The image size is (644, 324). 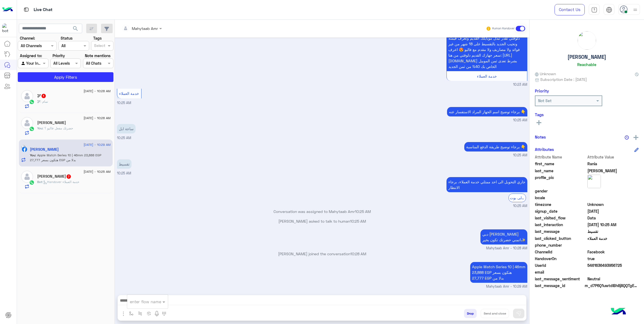 What do you see at coordinates (44, 96) in the screenshot?
I see `span: 1` at bounding box center [44, 96].